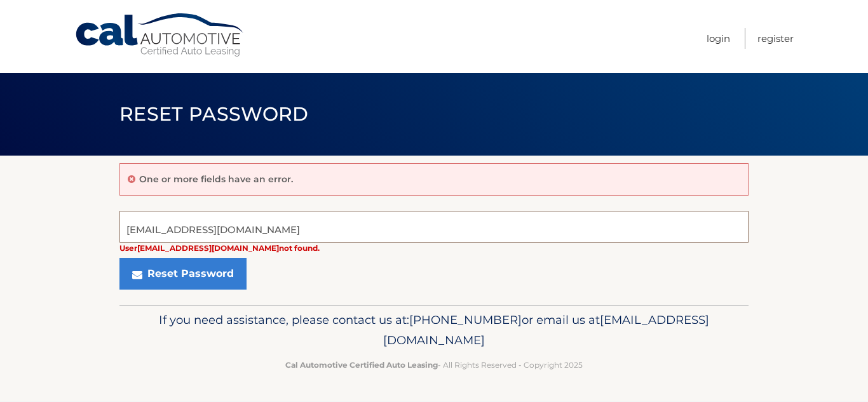 This screenshot has width=868, height=402. What do you see at coordinates (362, 365) in the screenshot?
I see `strong: Cal Automotive Certified Auto Leasing` at bounding box center [362, 365].